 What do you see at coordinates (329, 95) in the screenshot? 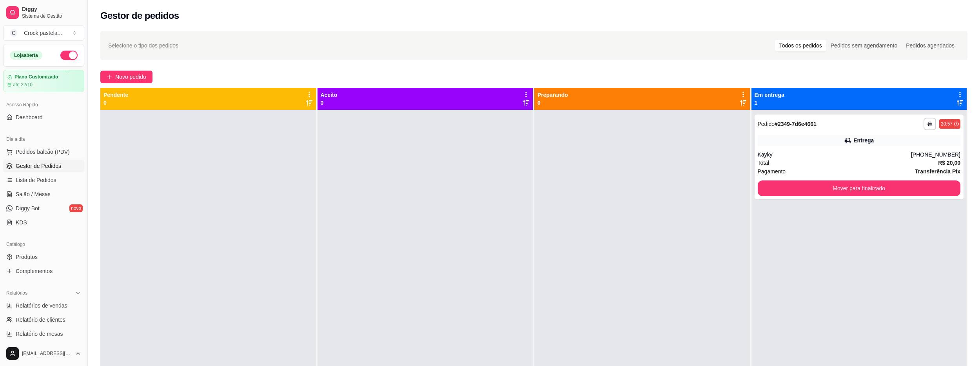
I see `p: Aceito` at bounding box center [329, 95].